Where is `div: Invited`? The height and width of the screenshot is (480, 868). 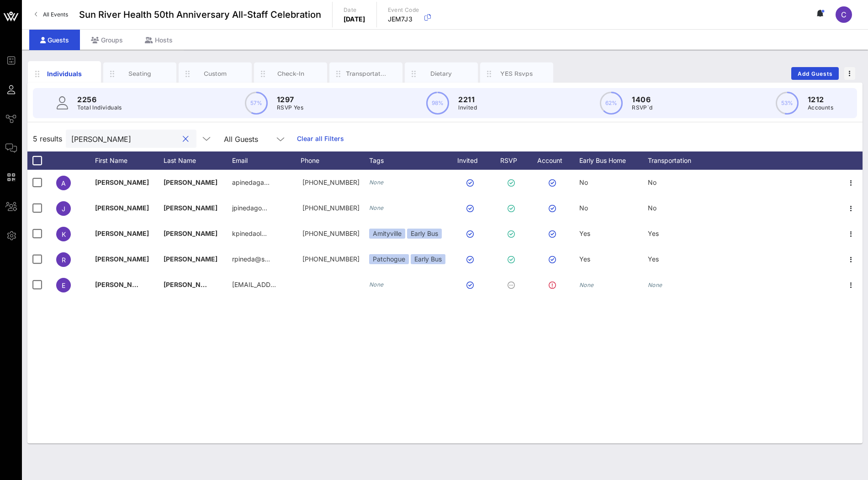
div: Invited is located at coordinates (471, 160).